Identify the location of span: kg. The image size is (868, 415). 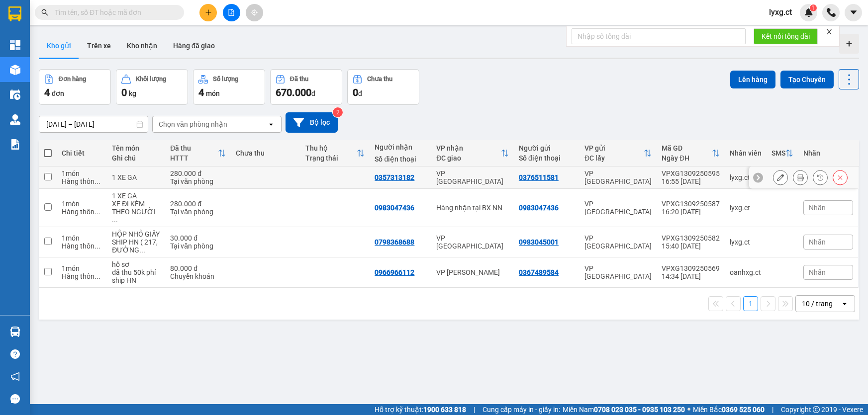
(132, 93).